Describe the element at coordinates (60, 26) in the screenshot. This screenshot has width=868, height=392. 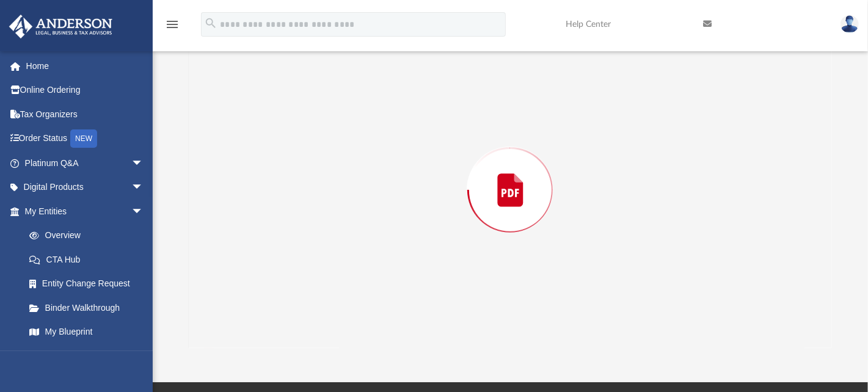
I see `img: Anderson Advisors Platinum Portal` at that location.